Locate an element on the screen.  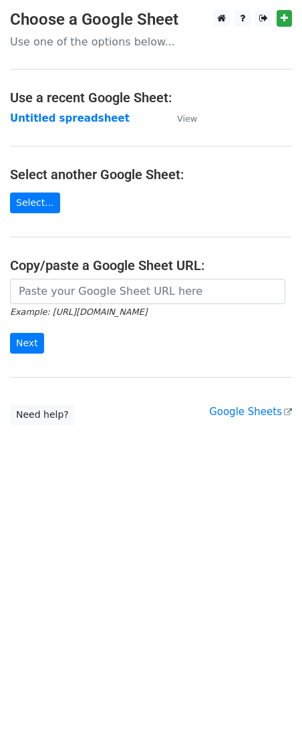
h3: Choose a Google Sheet is located at coordinates (151, 19).